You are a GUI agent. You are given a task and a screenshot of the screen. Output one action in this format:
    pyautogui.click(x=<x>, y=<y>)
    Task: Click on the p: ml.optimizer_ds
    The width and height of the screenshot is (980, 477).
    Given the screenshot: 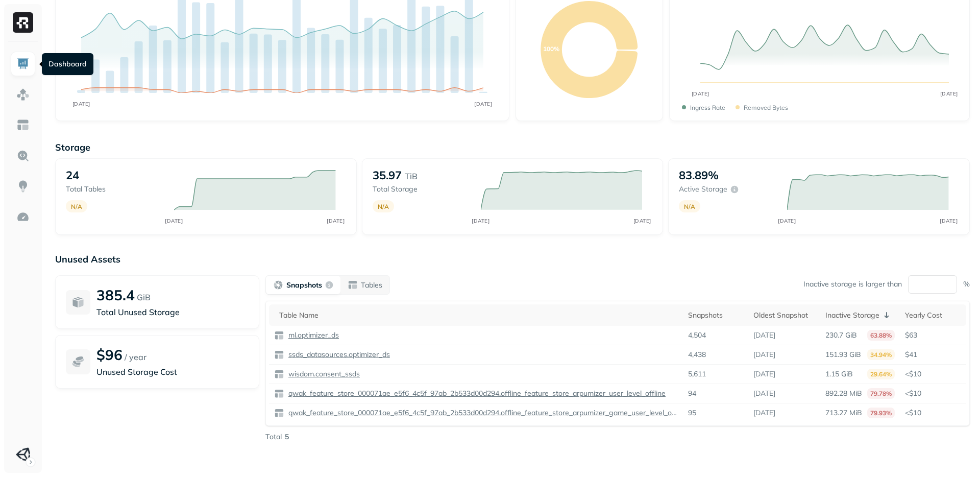 What is the action you would take?
    pyautogui.click(x=312, y=335)
    